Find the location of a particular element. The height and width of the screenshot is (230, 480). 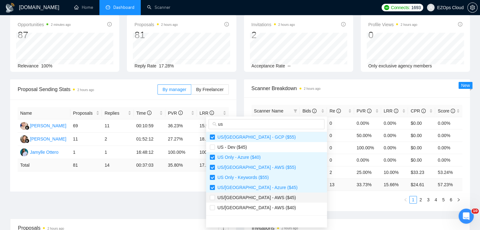

td: $33.23 is located at coordinates (421, 172).